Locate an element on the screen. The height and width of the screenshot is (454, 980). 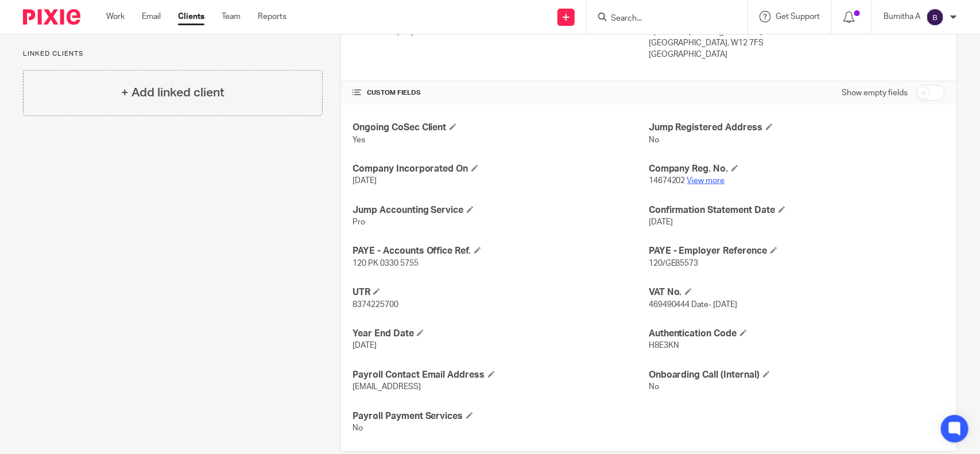
h4: UTR is located at coordinates (501, 293).